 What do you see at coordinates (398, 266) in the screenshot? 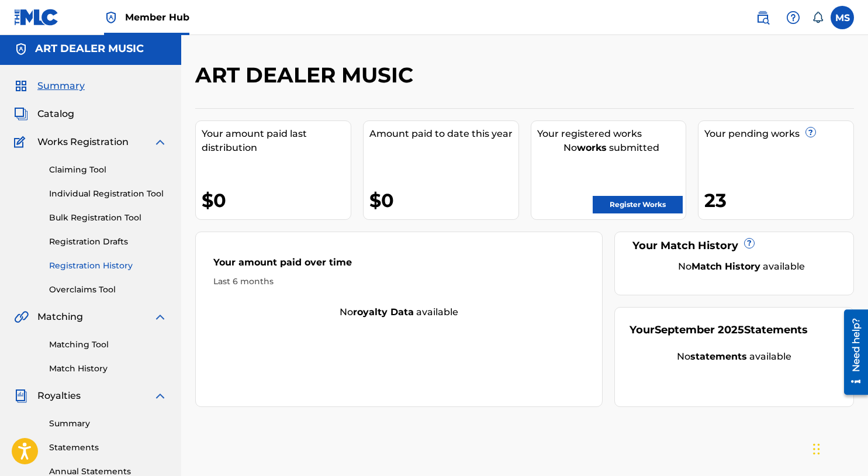
I see `div: Your amount paid over time` at bounding box center [398, 266].